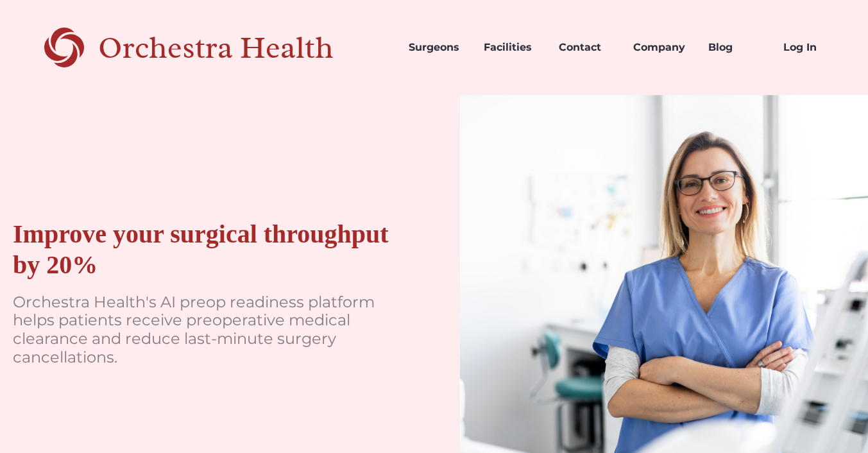 The height and width of the screenshot is (453, 868). I want to click on a: Contact, so click(586, 47).